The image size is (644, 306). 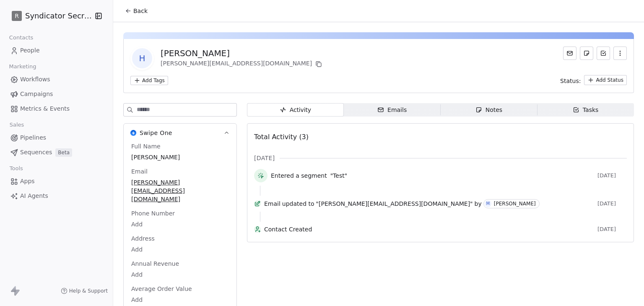 I want to click on div: Emails, so click(x=392, y=110).